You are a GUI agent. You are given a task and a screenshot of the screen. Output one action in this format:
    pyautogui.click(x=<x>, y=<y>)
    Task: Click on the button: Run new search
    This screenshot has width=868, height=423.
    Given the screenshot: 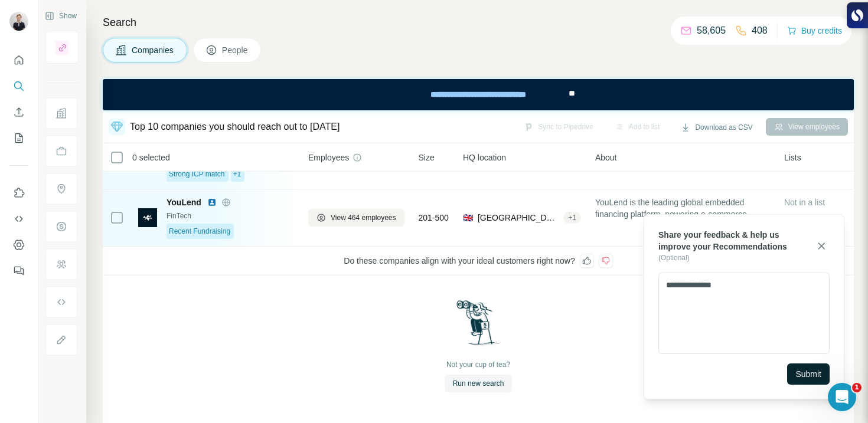 What is the action you would take?
    pyautogui.click(x=479, y=384)
    